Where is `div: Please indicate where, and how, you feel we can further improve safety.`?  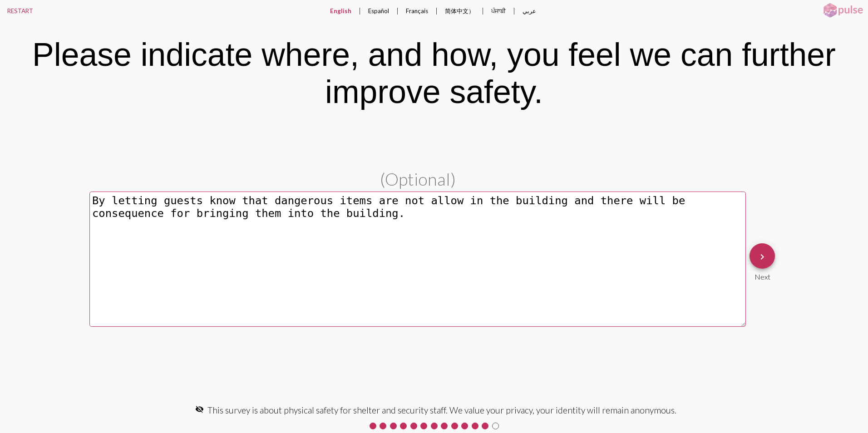
div: Please indicate where, and how, you feel we can further improve safety. is located at coordinates (434, 73).